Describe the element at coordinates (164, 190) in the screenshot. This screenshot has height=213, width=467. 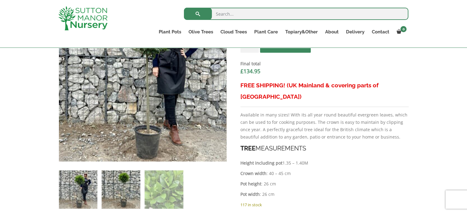
I see `img: Laurus Nobilis - Bay Tree (1/2 Standard) (1.35 - 1.40M) - Image 3` at that location.